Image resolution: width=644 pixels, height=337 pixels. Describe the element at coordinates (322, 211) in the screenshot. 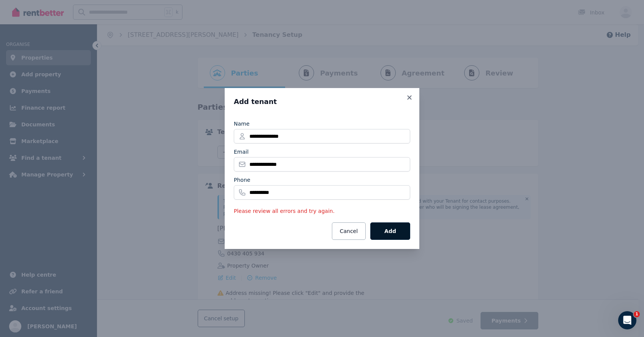

I see `p: Please review all errors and try again.` at that location.